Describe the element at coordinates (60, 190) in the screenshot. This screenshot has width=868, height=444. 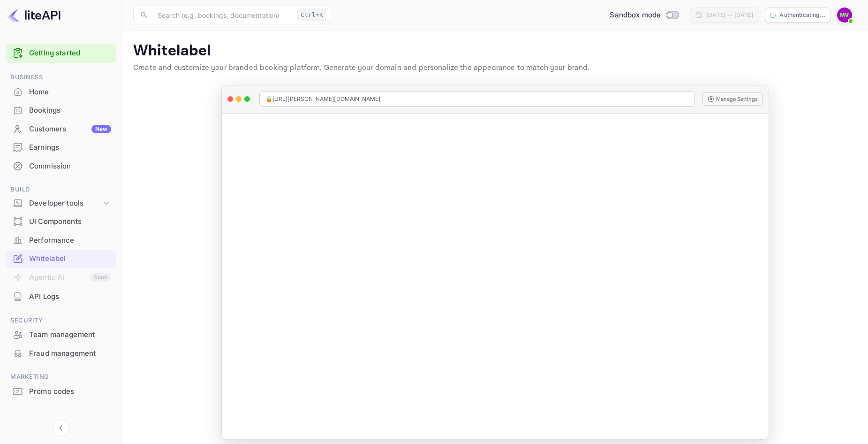
I see `span: Build` at that location.